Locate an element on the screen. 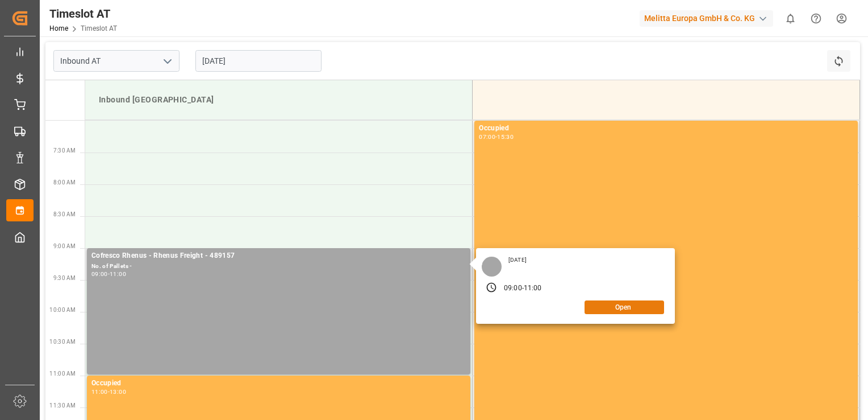 This screenshot has width=868, height=420. span: 11:30 AM is located at coordinates (62, 405).